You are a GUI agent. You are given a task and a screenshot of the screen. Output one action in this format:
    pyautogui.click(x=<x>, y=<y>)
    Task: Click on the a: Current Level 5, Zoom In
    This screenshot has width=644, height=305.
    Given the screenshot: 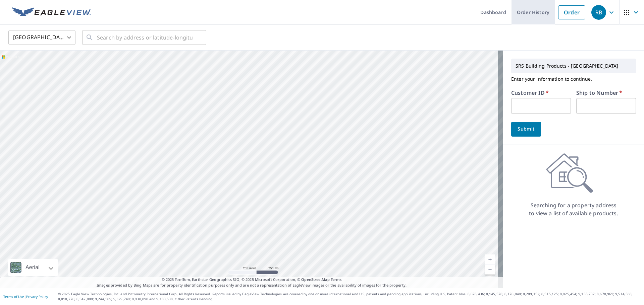 What is the action you would take?
    pyautogui.click(x=490, y=260)
    